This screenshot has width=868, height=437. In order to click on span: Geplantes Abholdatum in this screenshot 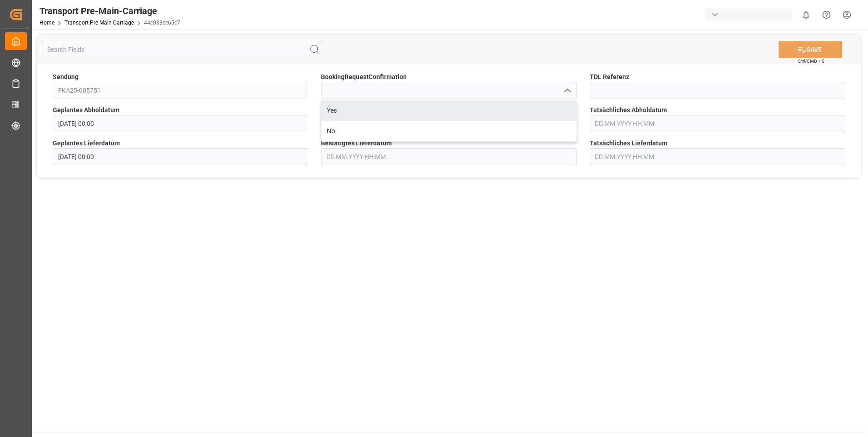, I will do `click(86, 110)`.